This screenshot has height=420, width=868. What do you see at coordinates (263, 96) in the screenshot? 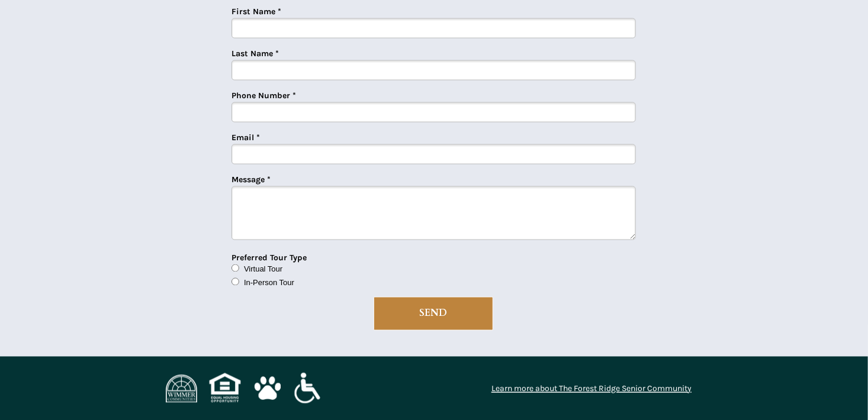
I see `span: Phone Number *` at bounding box center [263, 96].